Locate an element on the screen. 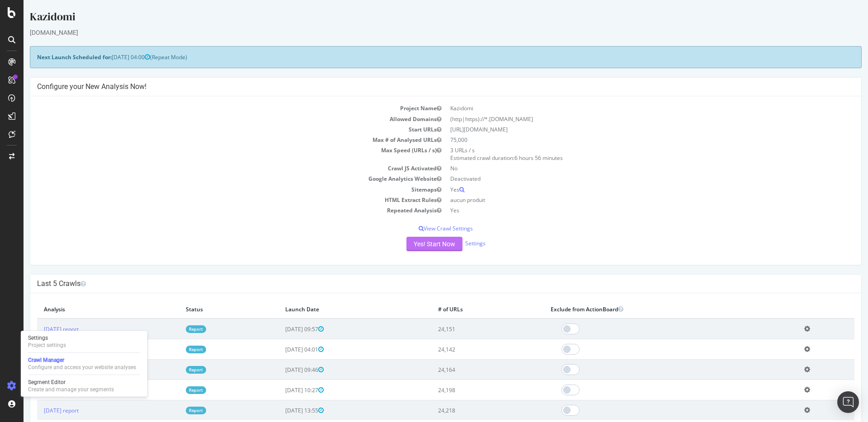 This screenshot has height=422, width=868. td: No is located at coordinates (627, 168).